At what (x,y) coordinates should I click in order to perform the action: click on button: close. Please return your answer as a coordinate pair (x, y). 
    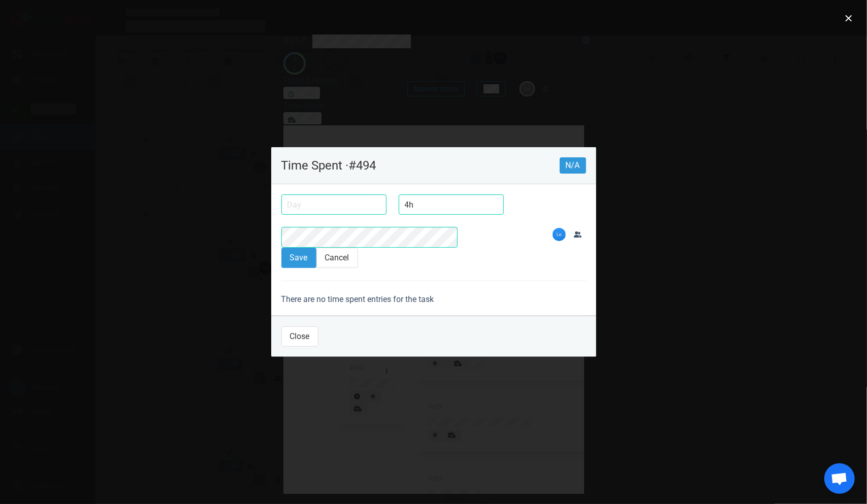
    Looking at the image, I should click on (849, 19).